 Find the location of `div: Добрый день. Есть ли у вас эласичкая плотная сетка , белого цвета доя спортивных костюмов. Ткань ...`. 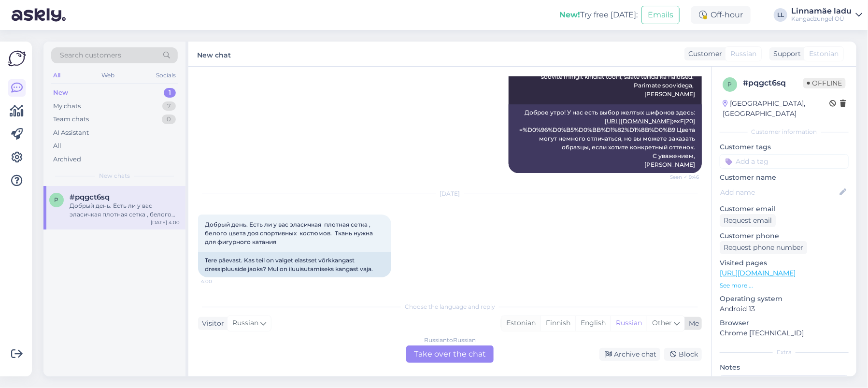

div: Добрый день. Есть ли у вас эласичкая плотная сетка , белого цвета доя спортивных костюмов. Ткань ... is located at coordinates (125, 210).